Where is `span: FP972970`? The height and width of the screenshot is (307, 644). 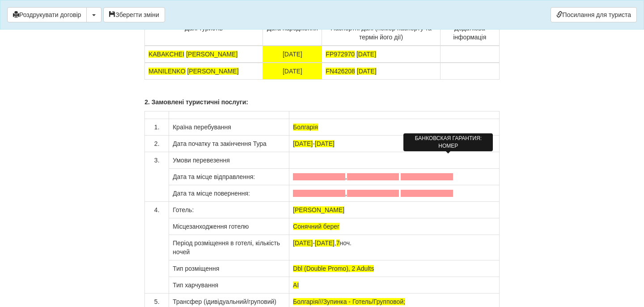 span: FP972970 is located at coordinates (340, 54).